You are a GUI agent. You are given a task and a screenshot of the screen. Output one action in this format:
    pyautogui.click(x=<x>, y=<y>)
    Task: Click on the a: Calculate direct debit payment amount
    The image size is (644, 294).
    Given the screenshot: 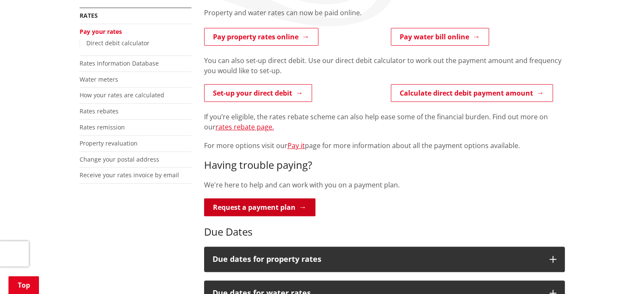 What is the action you would take?
    pyautogui.click(x=471, y=93)
    